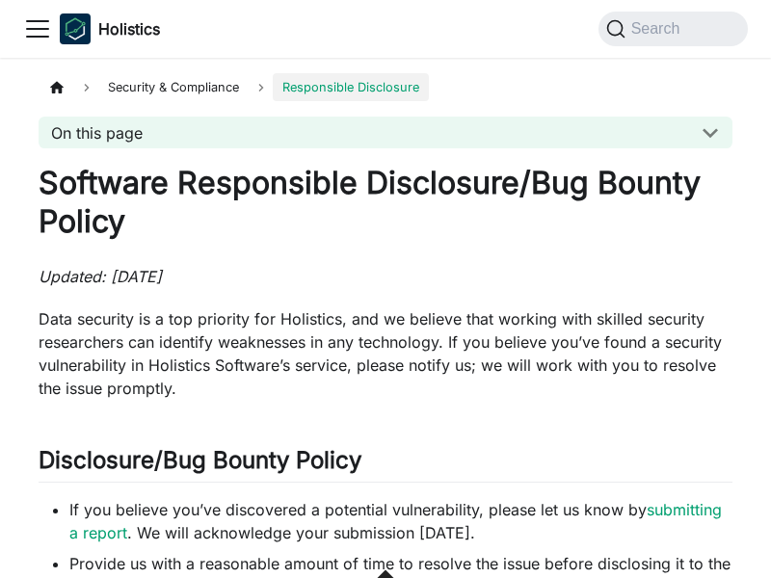  Describe the element at coordinates (110, 29) in the screenshot. I see `a: HolisticsHolisticsHolistics` at that location.